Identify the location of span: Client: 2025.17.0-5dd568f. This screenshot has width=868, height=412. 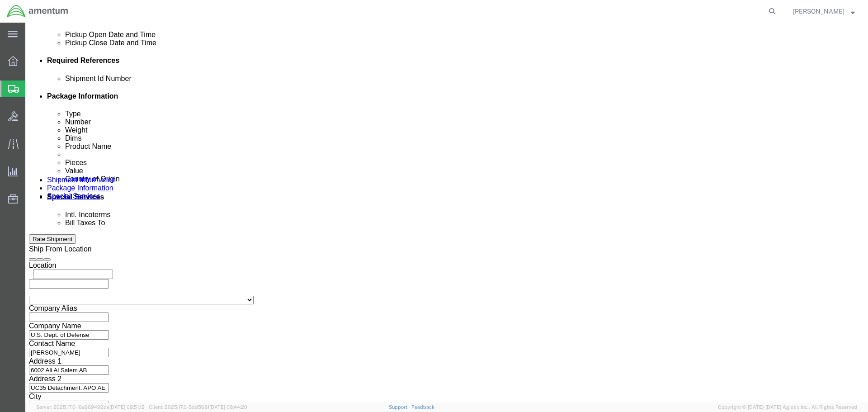
(198, 407).